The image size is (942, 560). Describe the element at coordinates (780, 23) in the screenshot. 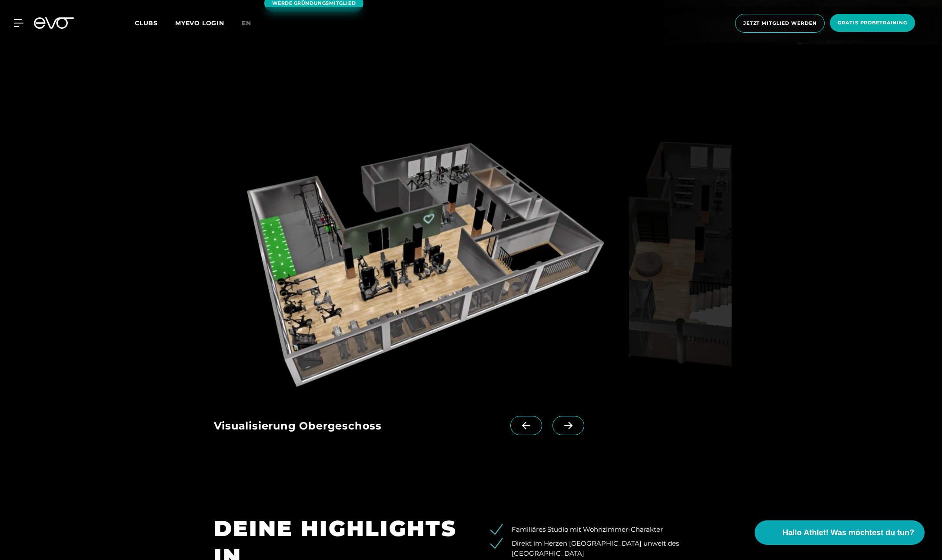

I see `span: Jetzt Mitglied werden` at that location.